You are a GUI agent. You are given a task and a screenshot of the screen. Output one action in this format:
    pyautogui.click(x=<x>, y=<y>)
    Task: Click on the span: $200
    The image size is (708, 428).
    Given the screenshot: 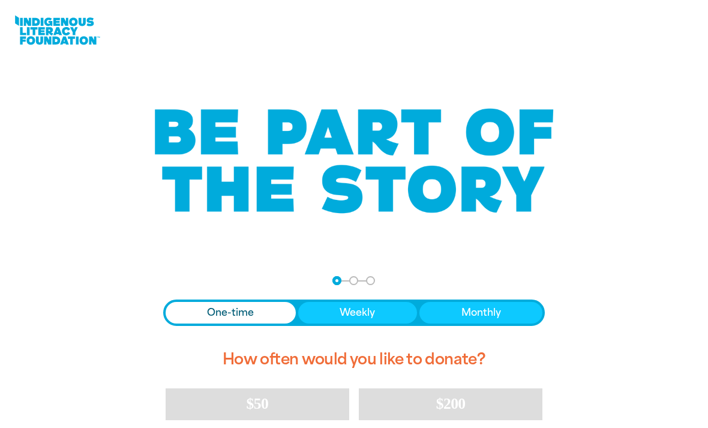 What is the action you would take?
    pyautogui.click(x=451, y=403)
    